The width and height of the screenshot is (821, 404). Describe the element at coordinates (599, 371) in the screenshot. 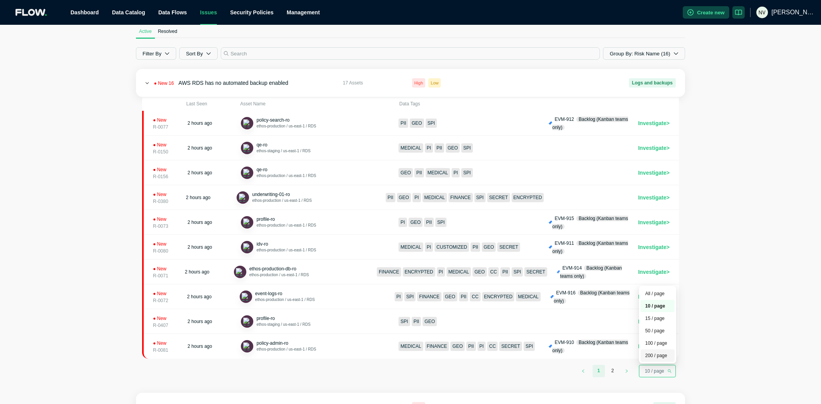

I see `a: 1` at that location.